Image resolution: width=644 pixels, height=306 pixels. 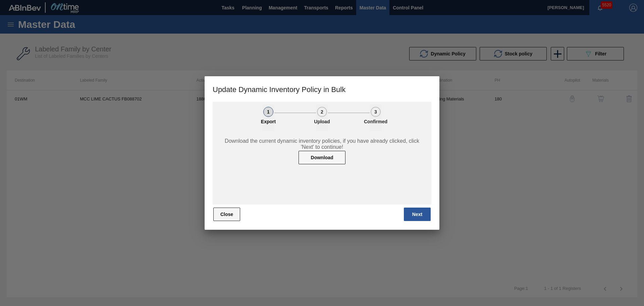 I want to click on p: Export, so click(x=268, y=122).